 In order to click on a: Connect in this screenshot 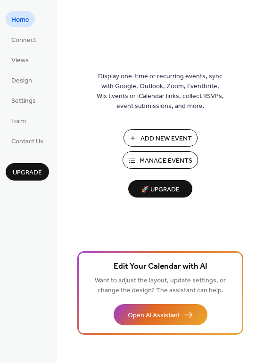, I will do `click(24, 39)`.